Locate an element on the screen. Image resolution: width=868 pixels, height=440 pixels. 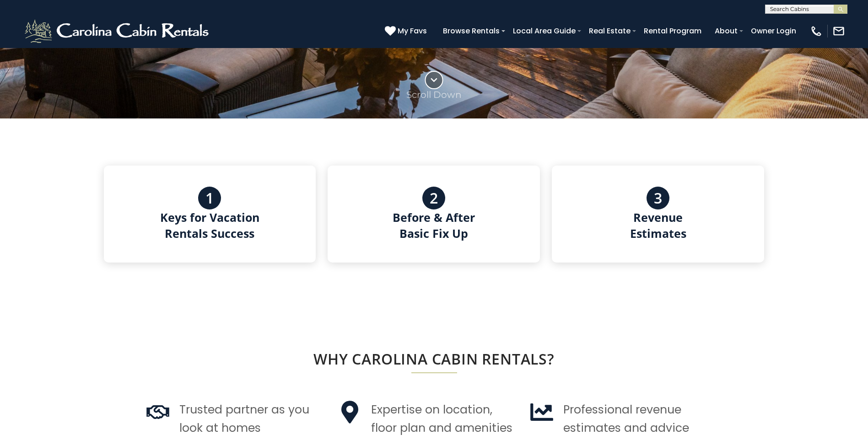
p: Trusted partner as you look at homes is located at coordinates (244, 419).